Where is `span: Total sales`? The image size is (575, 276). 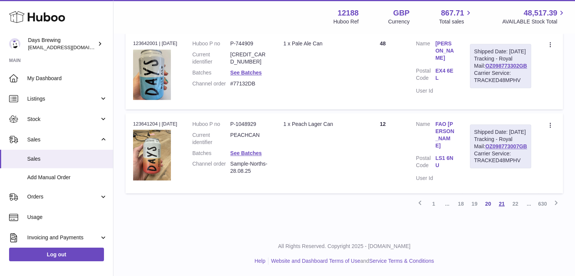
span: Total sales is located at coordinates (456, 22).